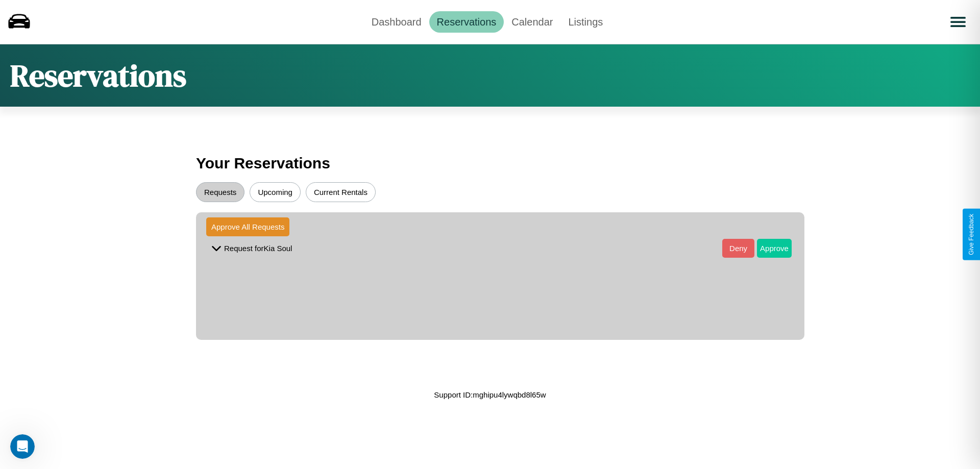  I want to click on p: Request for Kia Soul, so click(258, 248).